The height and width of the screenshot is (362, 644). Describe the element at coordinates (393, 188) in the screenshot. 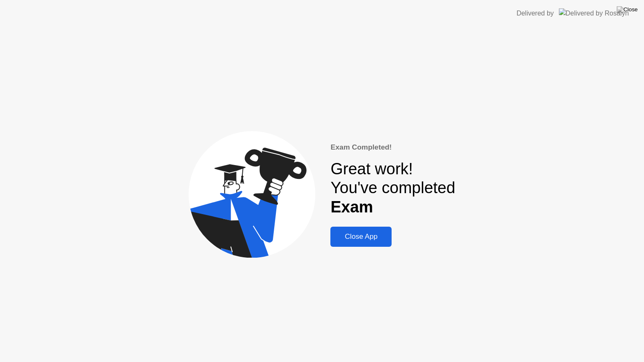

I see `div: Great work! You've completed` at that location.